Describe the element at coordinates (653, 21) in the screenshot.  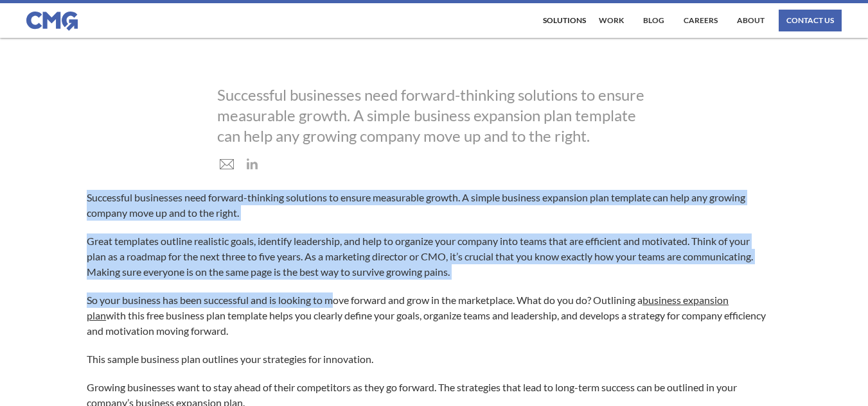
I see `a: Blog` at that location.